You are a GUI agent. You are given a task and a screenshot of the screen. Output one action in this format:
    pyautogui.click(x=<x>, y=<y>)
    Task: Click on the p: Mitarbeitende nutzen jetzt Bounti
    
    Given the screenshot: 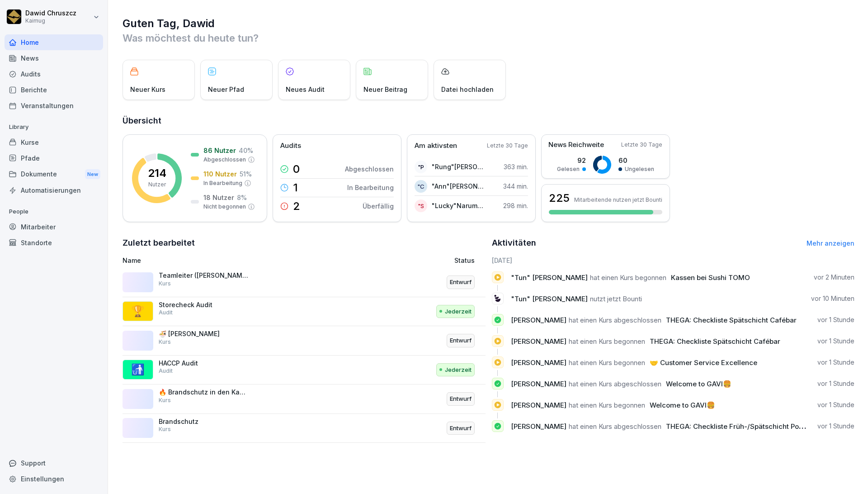 What is the action you would take?
    pyautogui.click(x=618, y=199)
    